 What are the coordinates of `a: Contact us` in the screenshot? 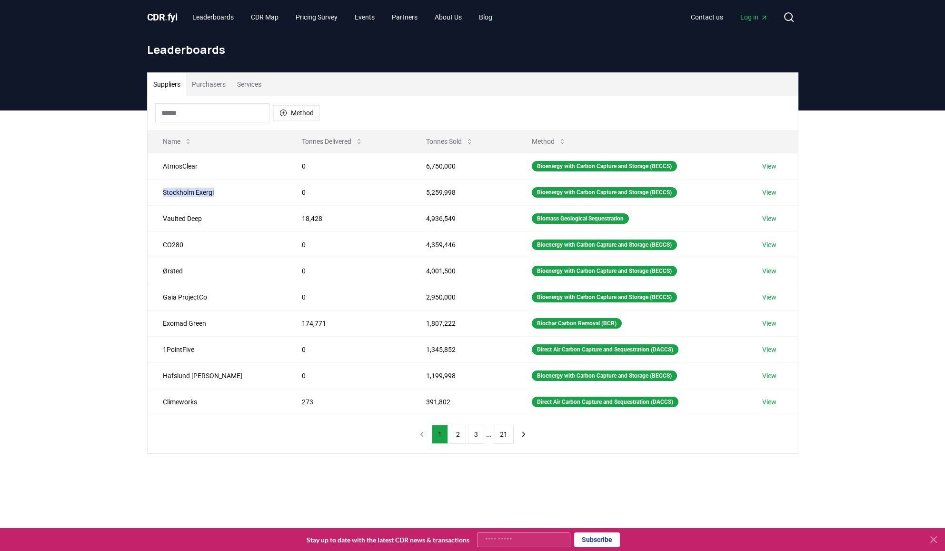 It's located at (707, 17).